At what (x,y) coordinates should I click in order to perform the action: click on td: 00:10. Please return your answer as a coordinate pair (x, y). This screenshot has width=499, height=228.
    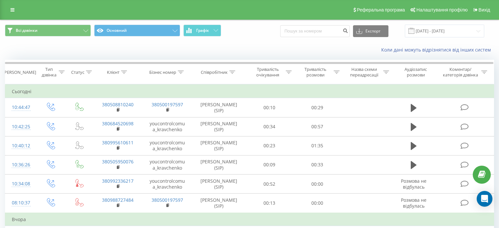
    Looking at the image, I should click on (270, 108).